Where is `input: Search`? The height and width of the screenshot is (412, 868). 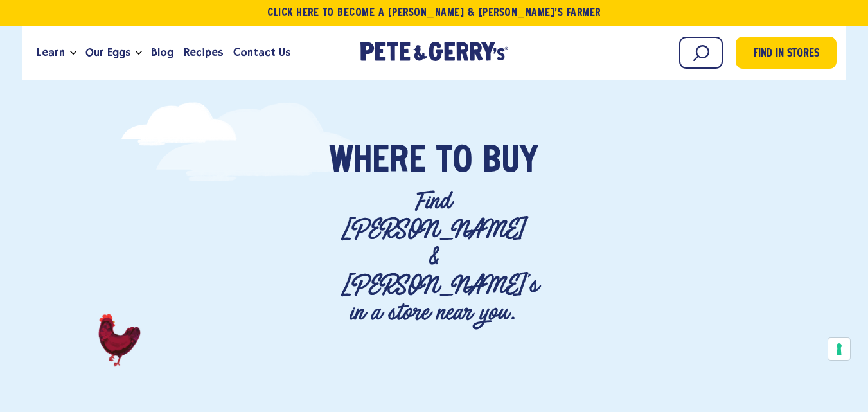 input: Search is located at coordinates (701, 53).